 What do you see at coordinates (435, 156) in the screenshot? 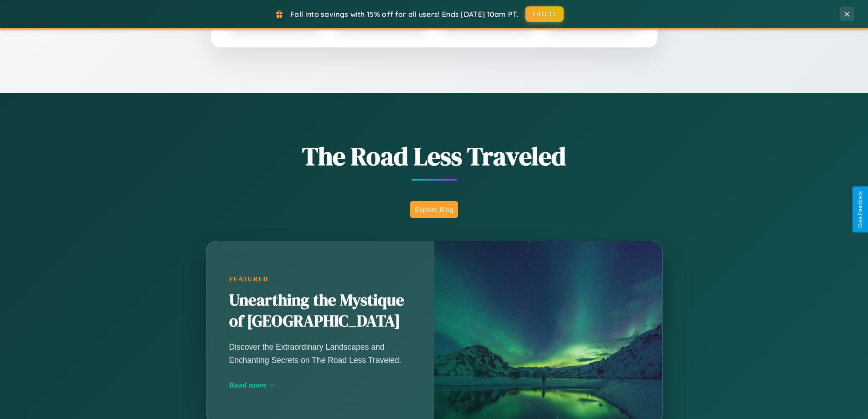
I see `h1: The Road Less Traveled` at bounding box center [435, 156].